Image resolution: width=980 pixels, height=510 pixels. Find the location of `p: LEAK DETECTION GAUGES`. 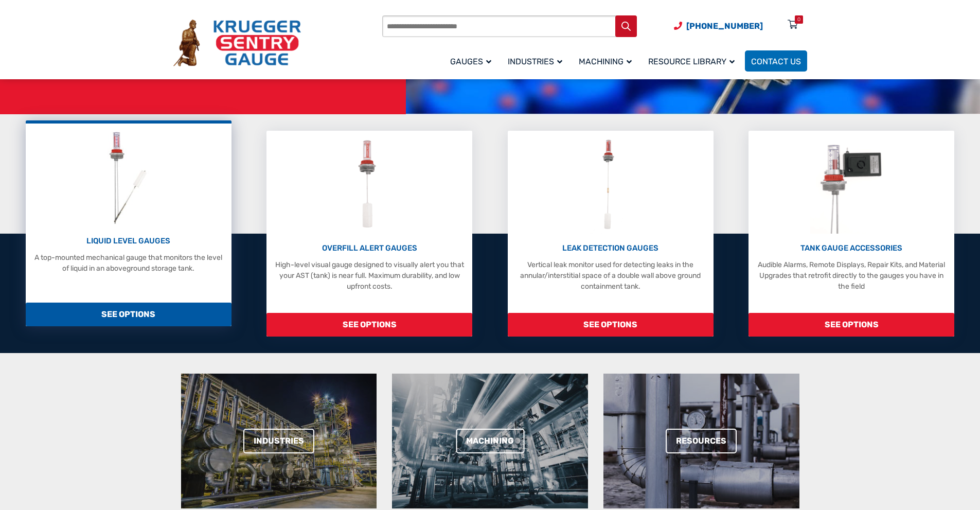

p: LEAK DETECTION GAUGES is located at coordinates (611, 248).